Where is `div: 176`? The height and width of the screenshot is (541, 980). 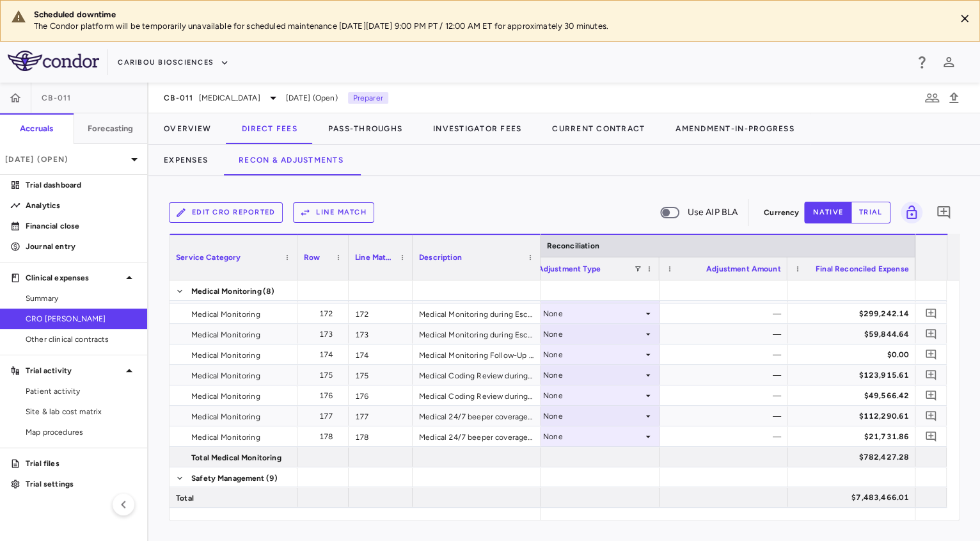 div: 176 is located at coordinates (381, 395).